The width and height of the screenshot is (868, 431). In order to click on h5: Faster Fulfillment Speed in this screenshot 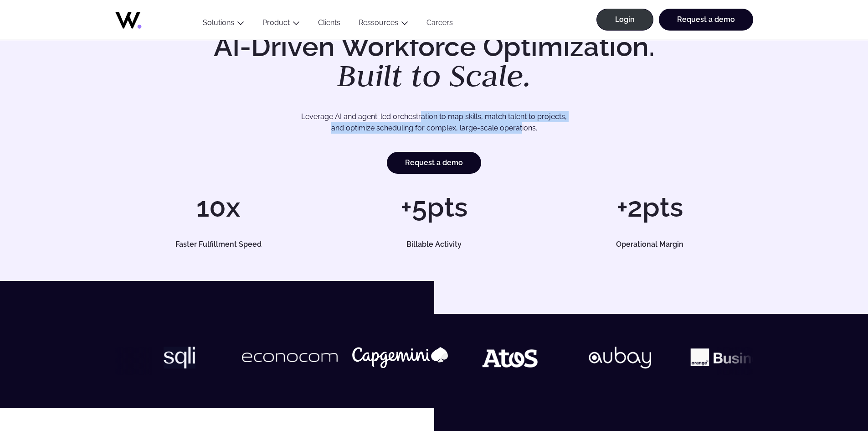, I will do `click(218, 244)`.